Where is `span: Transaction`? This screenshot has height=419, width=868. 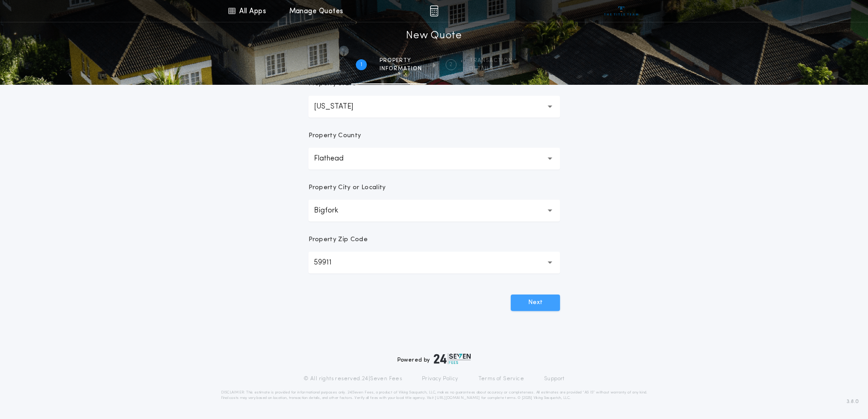 span: Transaction is located at coordinates (491, 61).